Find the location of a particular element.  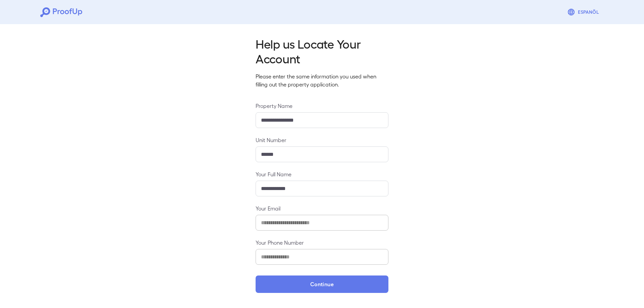

h2: Help us Locate Your Account is located at coordinates (322, 51).